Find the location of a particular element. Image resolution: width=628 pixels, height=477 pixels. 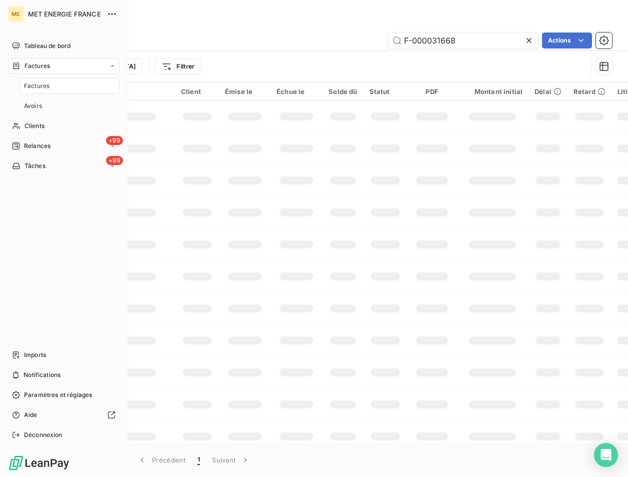

img: Logo LeanPay is located at coordinates (39, 463).